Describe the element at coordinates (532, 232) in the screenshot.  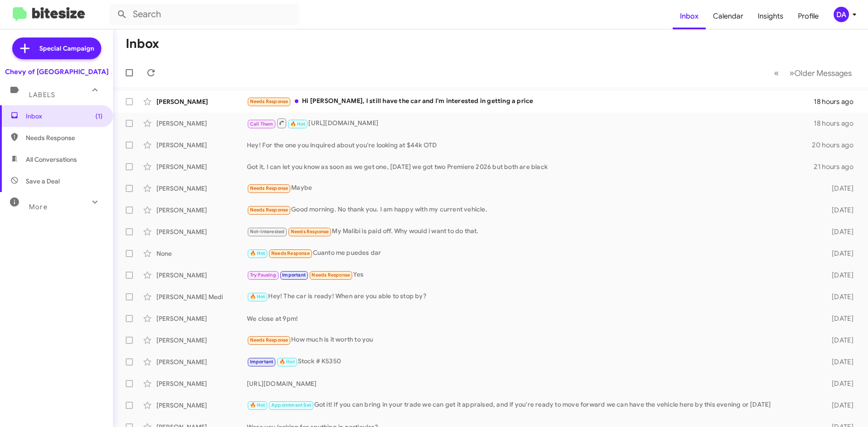
I see `div: My Malibi is paid off. Why would i want to do that.` at that location.